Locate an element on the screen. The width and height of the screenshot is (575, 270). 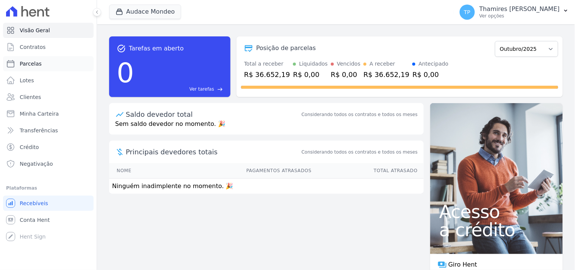
th: Pagamentos Atrasados is located at coordinates (238, 170).